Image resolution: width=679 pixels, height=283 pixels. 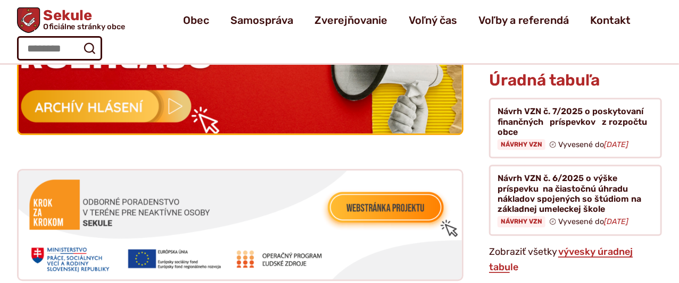 What do you see at coordinates (575, 260) in the screenshot?
I see `p: Zobraziť všetky` at bounding box center [575, 260].